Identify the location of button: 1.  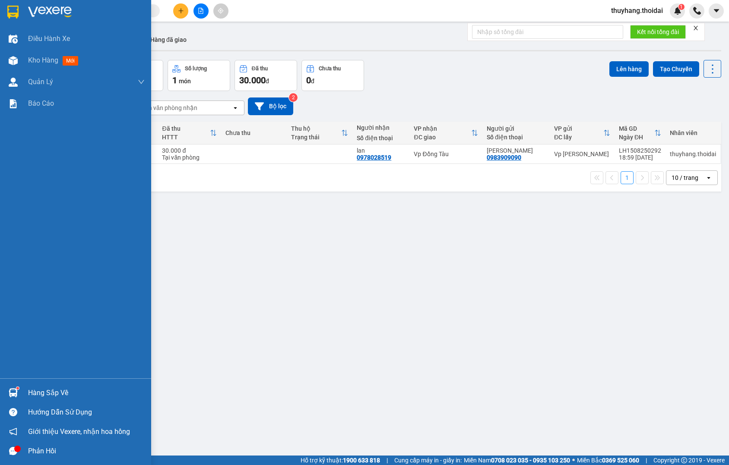
(627, 178).